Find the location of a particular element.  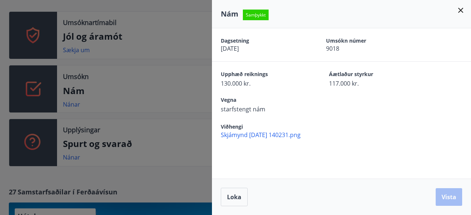

span: 117.000 kr. is located at coordinates (370, 84).